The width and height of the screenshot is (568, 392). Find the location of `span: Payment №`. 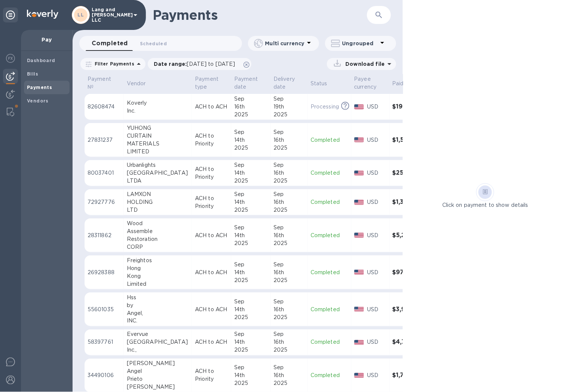

span: Payment № is located at coordinates (104, 83).